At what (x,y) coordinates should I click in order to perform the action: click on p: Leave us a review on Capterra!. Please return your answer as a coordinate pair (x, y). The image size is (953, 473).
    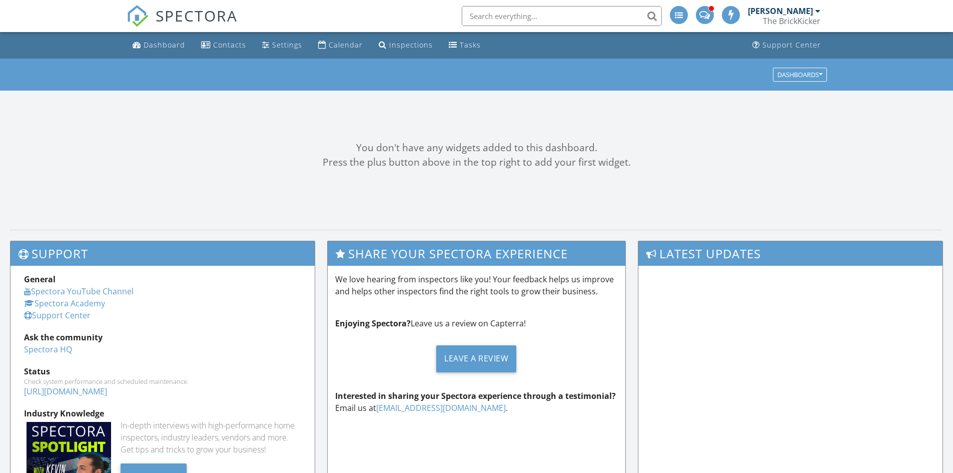
    Looking at the image, I should click on (477, 323).